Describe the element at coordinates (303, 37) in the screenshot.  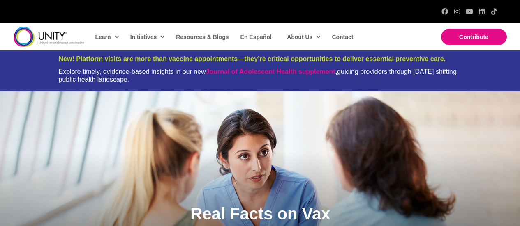
I see `span: About Us` at that location.